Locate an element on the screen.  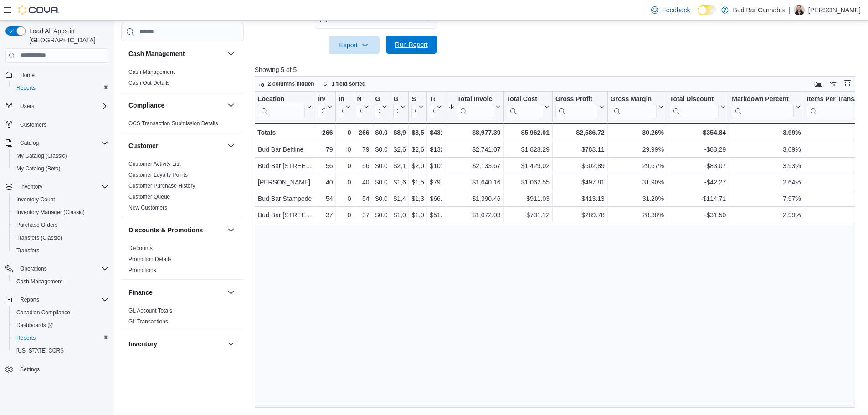
a: Dashboards is located at coordinates (60, 325).